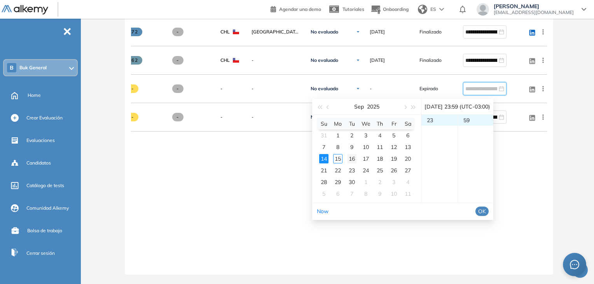 The image size is (594, 284). What do you see at coordinates (352, 135) in the screenshot?
I see `div: 2` at bounding box center [352, 135].